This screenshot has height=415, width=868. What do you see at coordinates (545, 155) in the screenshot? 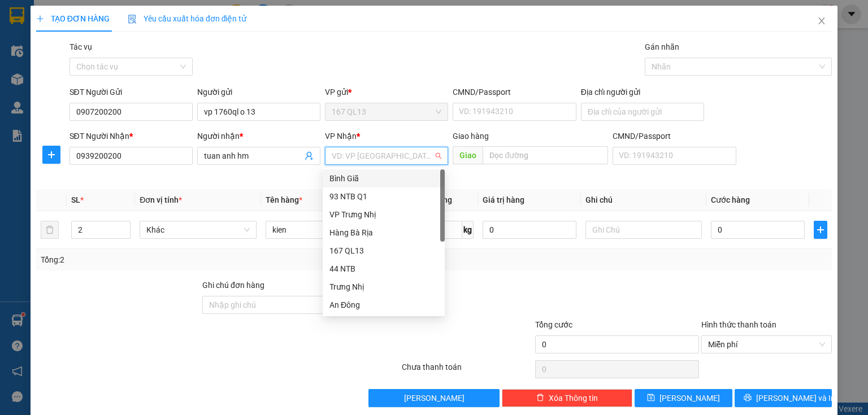
I see `input: Dọc đường` at bounding box center [545, 155].